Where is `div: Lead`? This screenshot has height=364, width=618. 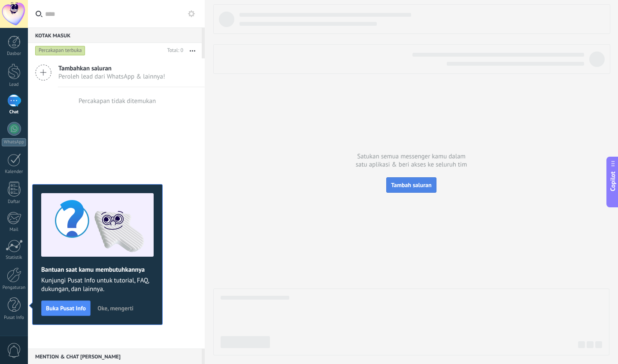 div: Lead is located at coordinates (14, 84).